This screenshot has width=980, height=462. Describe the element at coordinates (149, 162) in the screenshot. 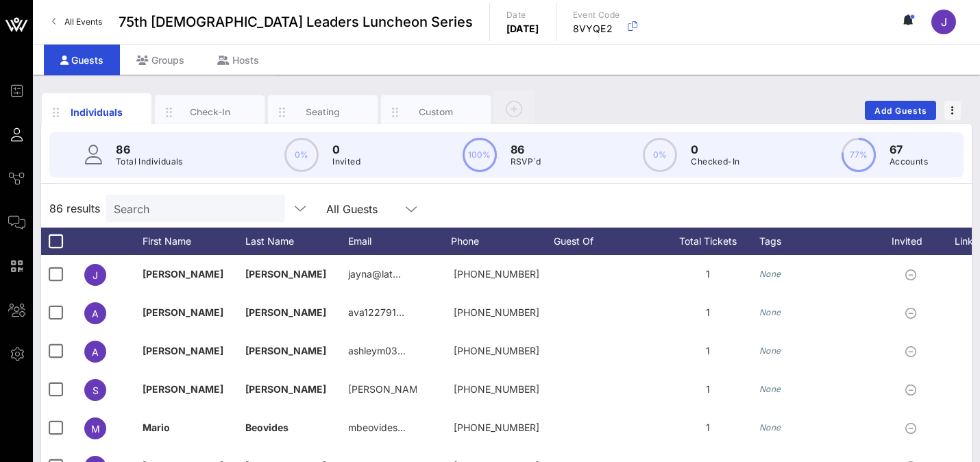

I see `p: Total Individuals` at that location.